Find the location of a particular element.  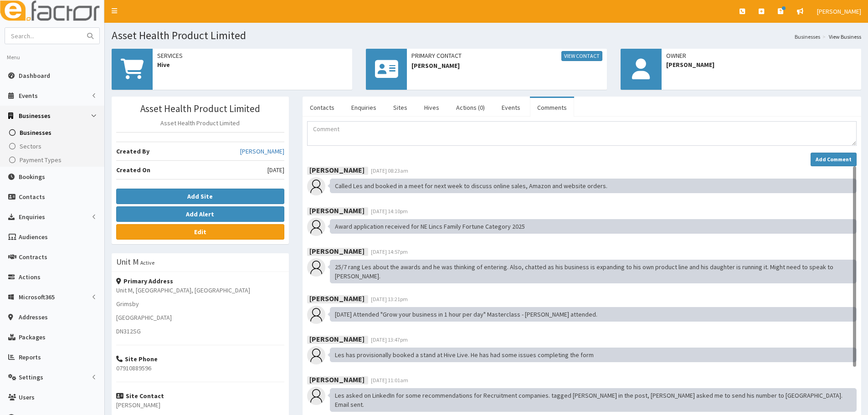

a: Enquiries is located at coordinates (363, 107).